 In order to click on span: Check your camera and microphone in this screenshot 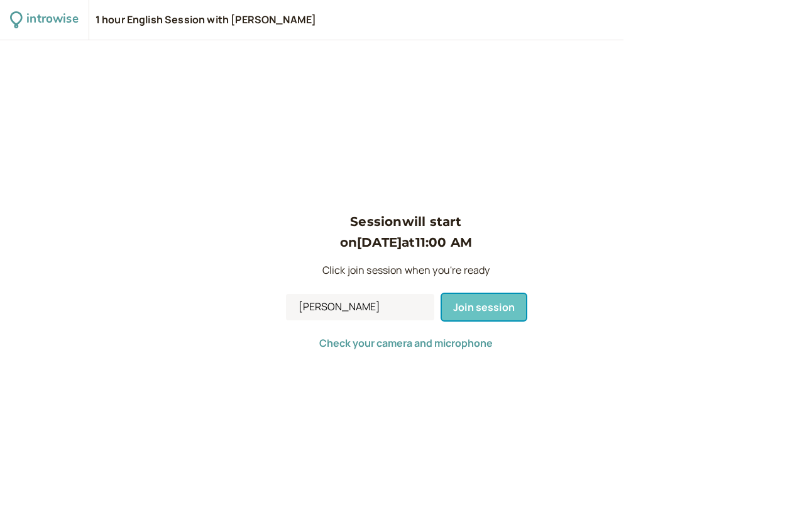, I will do `click(406, 343)`.